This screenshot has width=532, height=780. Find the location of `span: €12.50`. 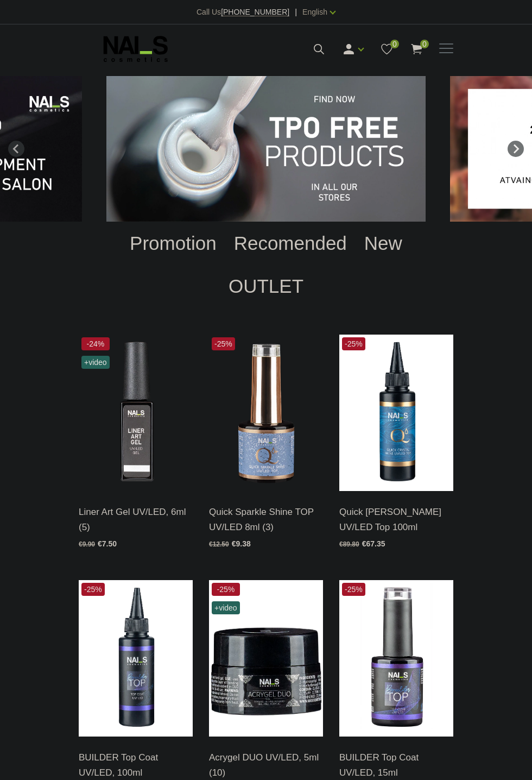

span: €12.50 is located at coordinates (219, 544).